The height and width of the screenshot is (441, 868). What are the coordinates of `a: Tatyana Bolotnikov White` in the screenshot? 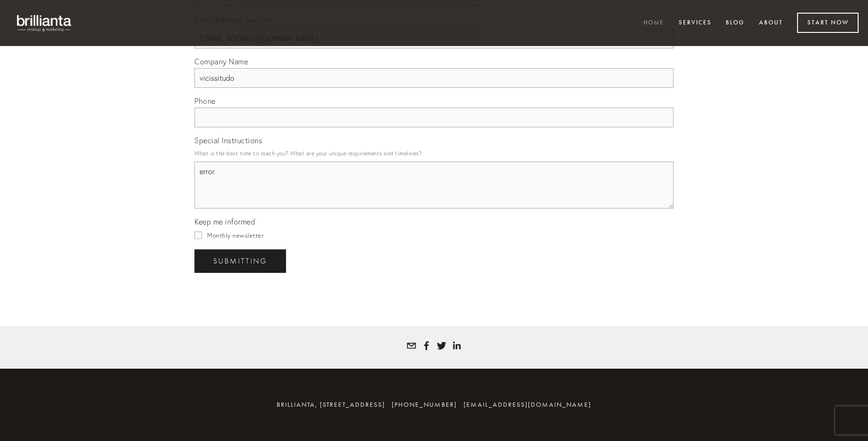 It's located at (426, 346).